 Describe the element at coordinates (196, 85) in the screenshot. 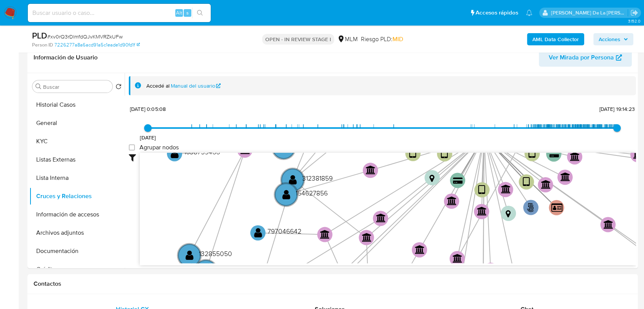

I see `a: Manual del usuario` at that location.